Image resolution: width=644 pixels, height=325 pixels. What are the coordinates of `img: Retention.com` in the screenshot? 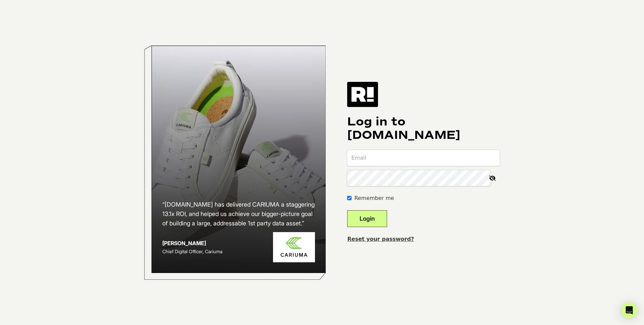 It's located at (362, 95).